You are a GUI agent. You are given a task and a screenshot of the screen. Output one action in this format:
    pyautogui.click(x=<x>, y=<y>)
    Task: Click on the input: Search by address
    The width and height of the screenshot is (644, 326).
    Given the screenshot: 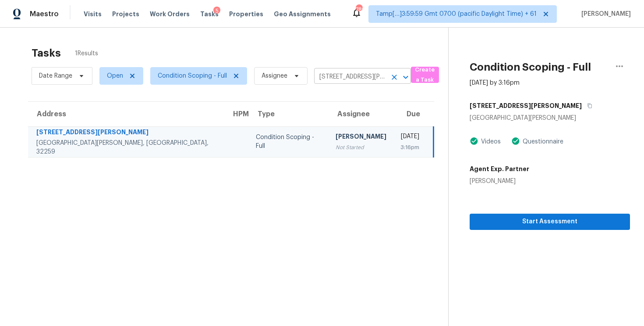 What is the action you would take?
    pyautogui.click(x=350, y=77)
    